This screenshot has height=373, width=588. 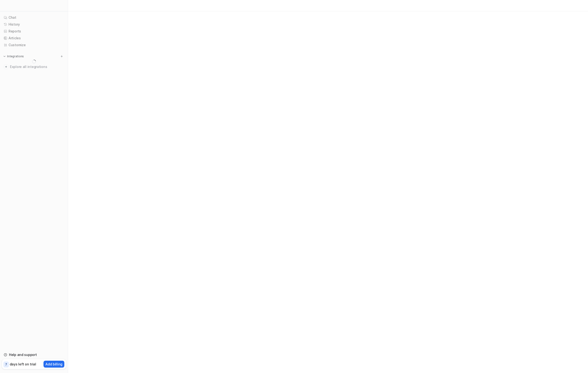 I want to click on button: Integrations, so click(x=13, y=57).